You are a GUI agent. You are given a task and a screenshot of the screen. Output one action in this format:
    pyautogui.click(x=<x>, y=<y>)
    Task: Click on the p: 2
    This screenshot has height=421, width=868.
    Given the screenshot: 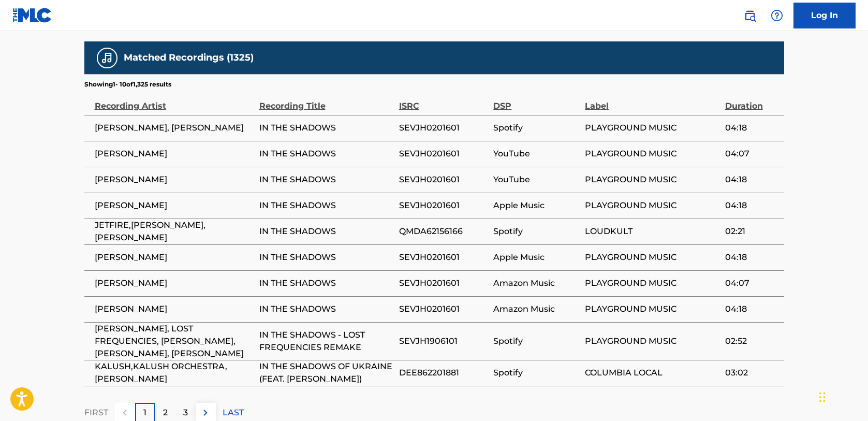 What is the action you would take?
    pyautogui.click(x=165, y=413)
    